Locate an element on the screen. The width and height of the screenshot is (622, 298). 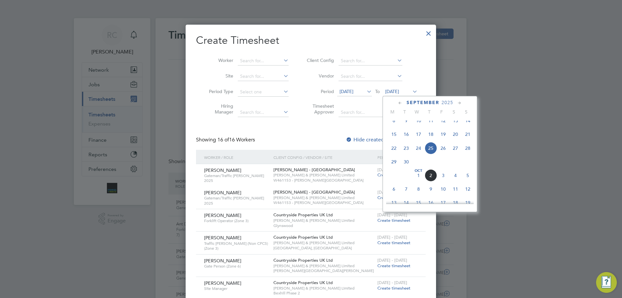
span: 28 is located at coordinates (468, 148).